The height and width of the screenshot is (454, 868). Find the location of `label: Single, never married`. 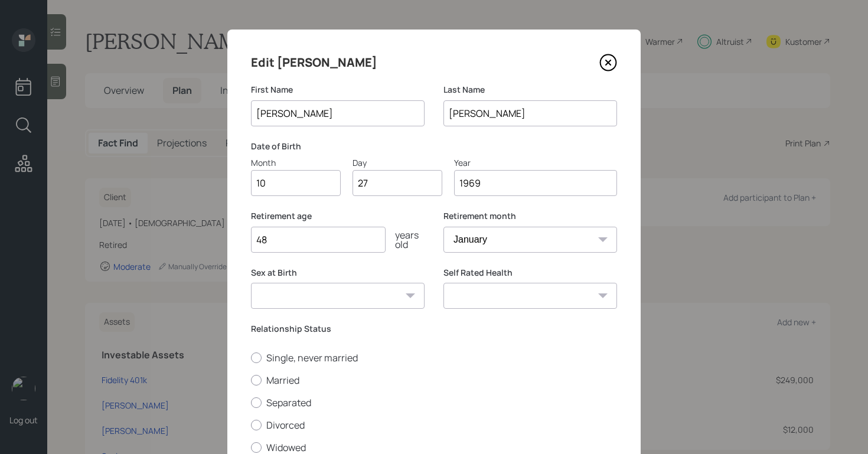

label: Single, never married is located at coordinates (434, 358).